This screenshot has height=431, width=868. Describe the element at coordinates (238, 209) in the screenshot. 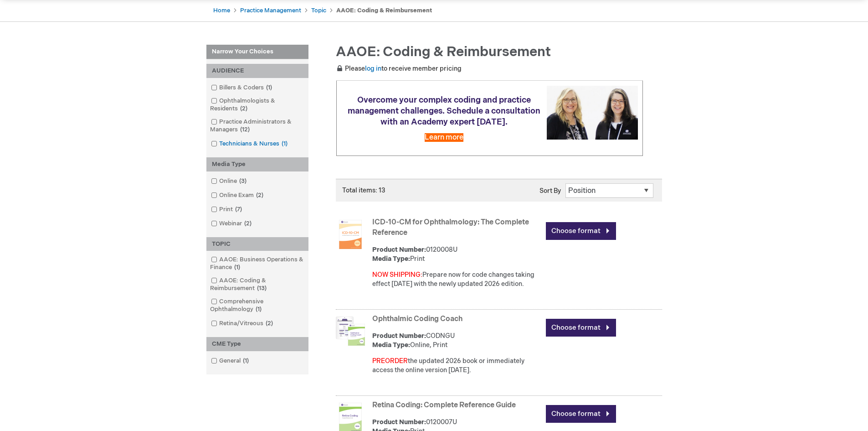

I see `span: 7` at that location.